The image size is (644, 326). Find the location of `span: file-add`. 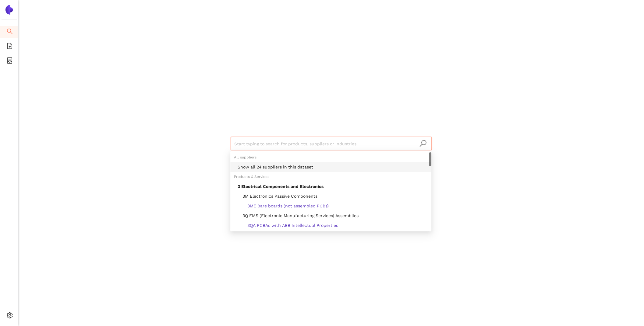

span: file-add is located at coordinates (10, 47).